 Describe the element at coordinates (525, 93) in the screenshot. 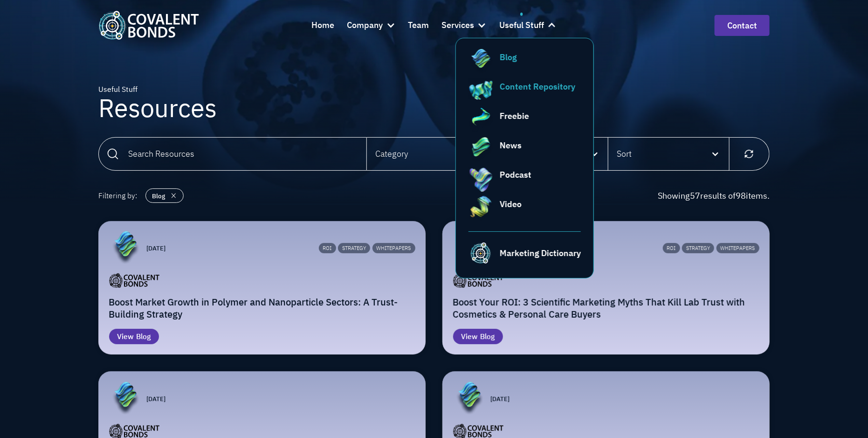

I see `a: Content Repository` at that location.